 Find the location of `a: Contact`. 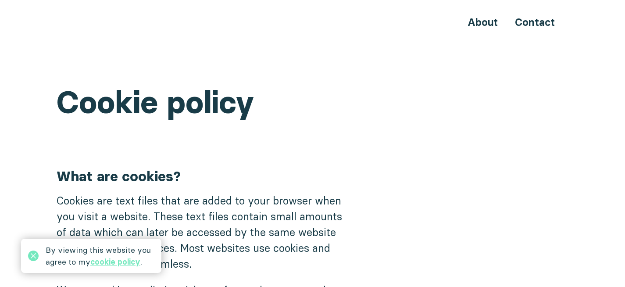

a: Contact is located at coordinates (534, 22).